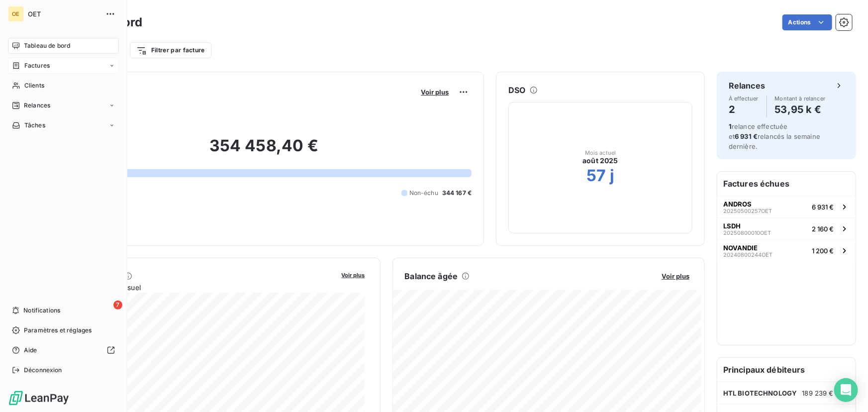  What do you see at coordinates (63, 66) in the screenshot?
I see `a: Factures` at bounding box center [63, 66].